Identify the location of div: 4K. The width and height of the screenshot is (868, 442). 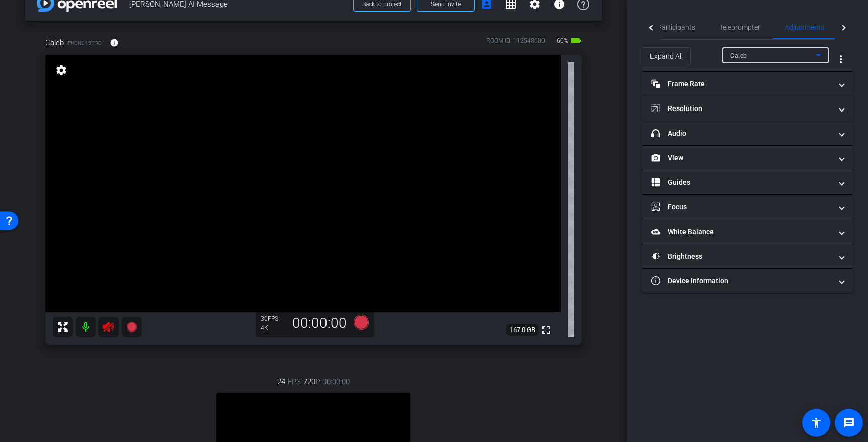
(273, 328).